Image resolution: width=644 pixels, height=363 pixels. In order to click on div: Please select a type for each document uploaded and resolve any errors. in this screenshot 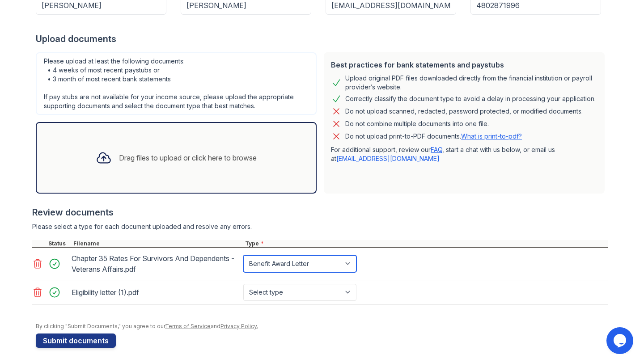, I will do `click(320, 226)`.